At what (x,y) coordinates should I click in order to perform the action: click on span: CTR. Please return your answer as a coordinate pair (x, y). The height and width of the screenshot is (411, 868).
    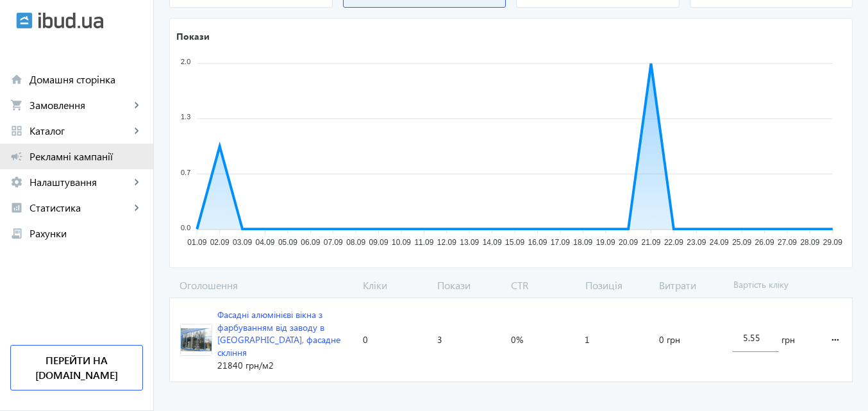
    Looking at the image, I should click on (543, 285).